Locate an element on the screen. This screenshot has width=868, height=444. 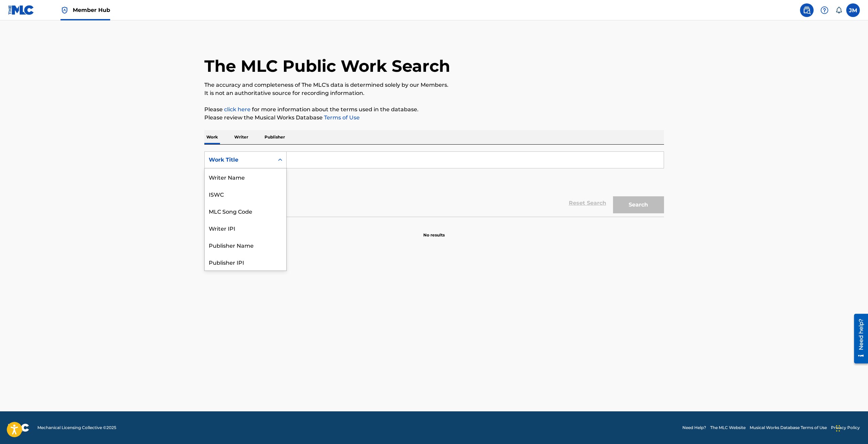
img: search is located at coordinates (807, 10).